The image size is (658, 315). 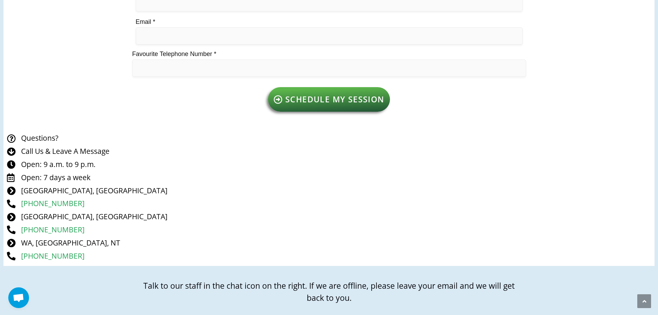 What do you see at coordinates (39, 138) in the screenshot?
I see `span: Questions?` at bounding box center [39, 138].